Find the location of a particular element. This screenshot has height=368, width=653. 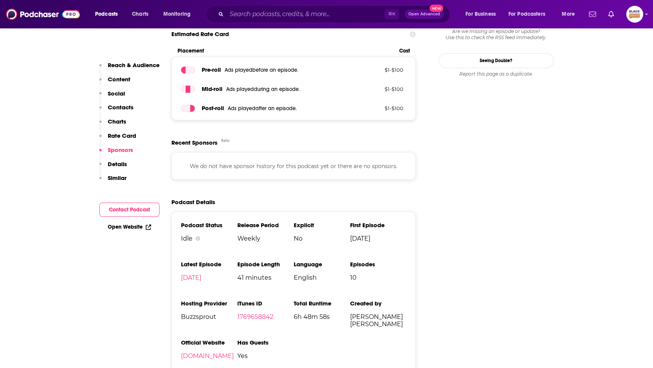

span: English is located at coordinates (321, 277).